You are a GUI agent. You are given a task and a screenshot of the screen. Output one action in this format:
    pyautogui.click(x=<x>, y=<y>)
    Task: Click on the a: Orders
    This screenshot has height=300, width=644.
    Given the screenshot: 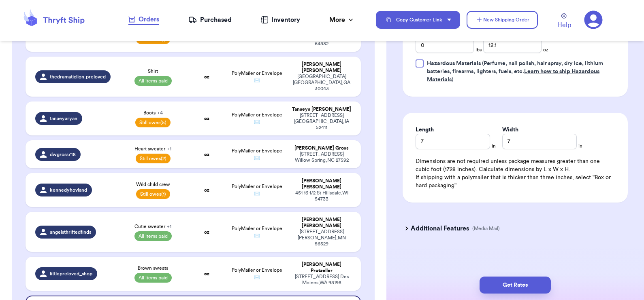 What is the action you would take?
    pyautogui.click(x=144, y=20)
    